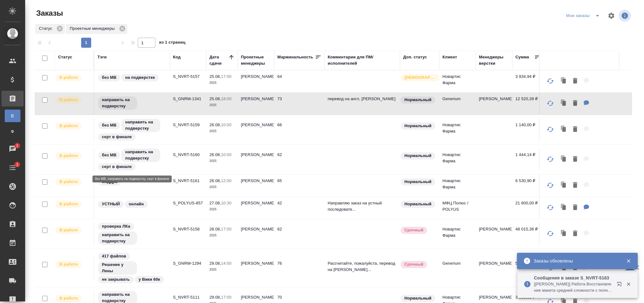 The image size is (644, 303). What do you see at coordinates (132, 182) in the screenshot?
I see `div: меддра` at bounding box center [132, 182].